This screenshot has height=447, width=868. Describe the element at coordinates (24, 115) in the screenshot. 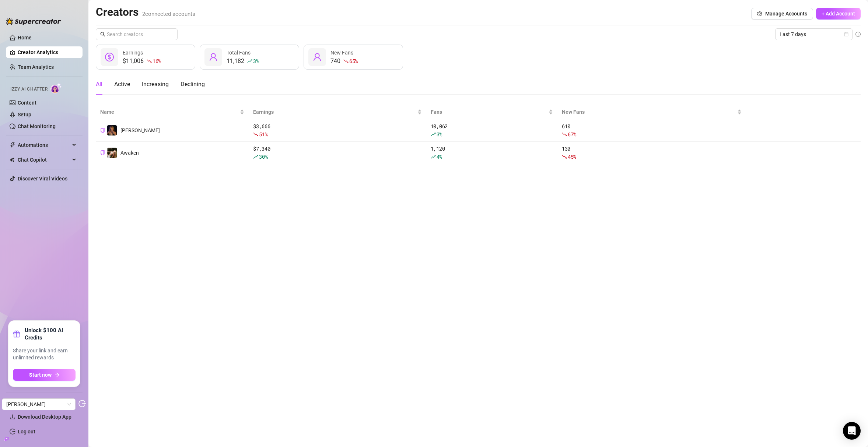

I see `a: Setup` at that location.